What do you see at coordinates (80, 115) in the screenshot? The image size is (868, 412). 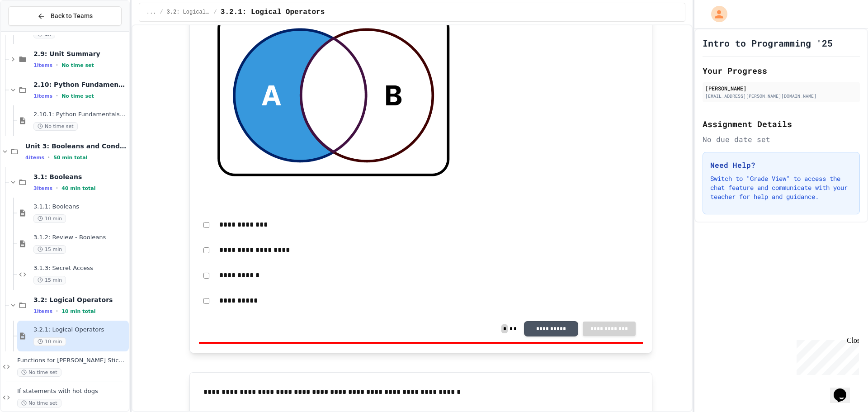 I see `span: 2.10.1: Python Fundamentals Exam` at bounding box center [80, 115].